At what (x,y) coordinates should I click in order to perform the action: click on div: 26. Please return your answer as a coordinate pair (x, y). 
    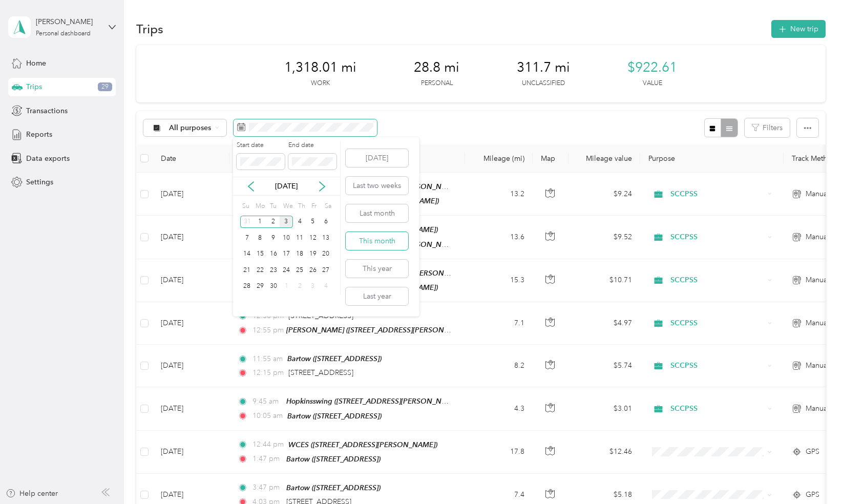
    Looking at the image, I should click on (313, 270).